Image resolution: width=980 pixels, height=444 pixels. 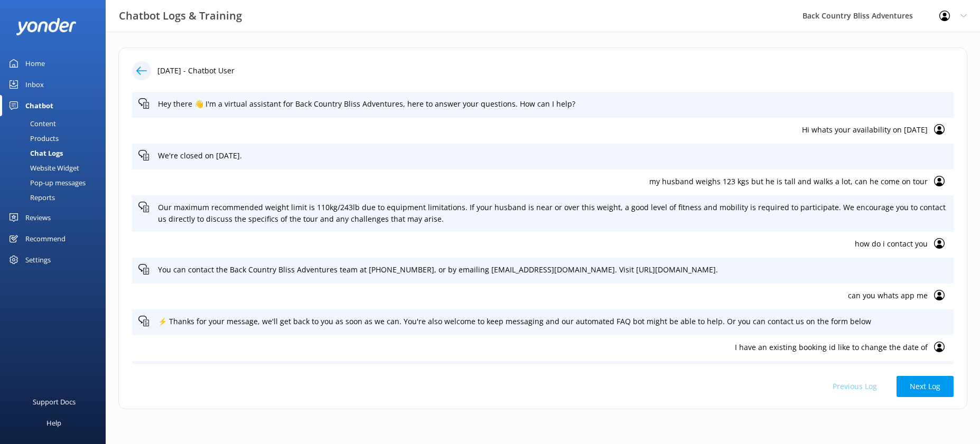 What do you see at coordinates (45, 238) in the screenshot?
I see `div: Recommend` at bounding box center [45, 238].